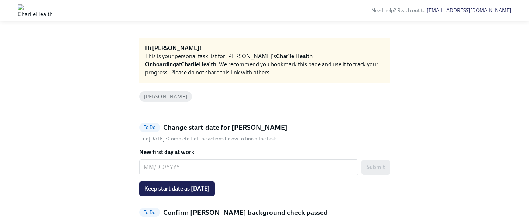 The width and height of the screenshot is (529, 220). What do you see at coordinates (199, 64) in the screenshot?
I see `strong: CharlieHealth` at bounding box center [199, 64].